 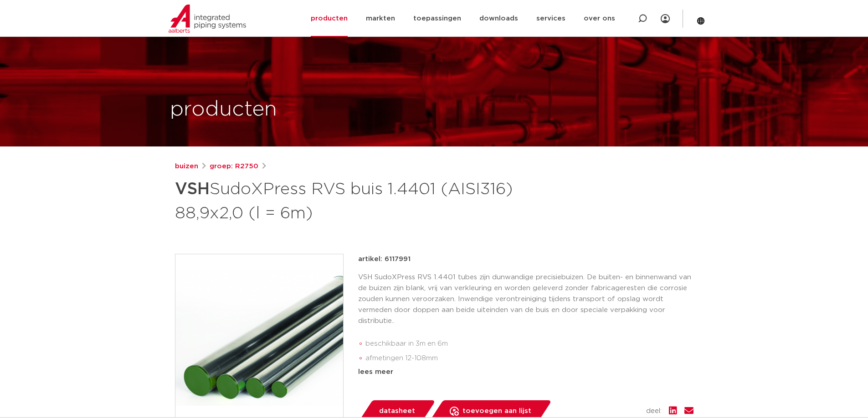 I want to click on strong: VSH, so click(x=193, y=190).